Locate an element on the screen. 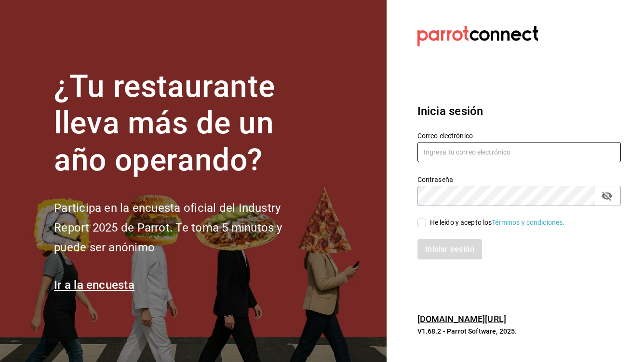  label: Contraseña is located at coordinates (519, 180).